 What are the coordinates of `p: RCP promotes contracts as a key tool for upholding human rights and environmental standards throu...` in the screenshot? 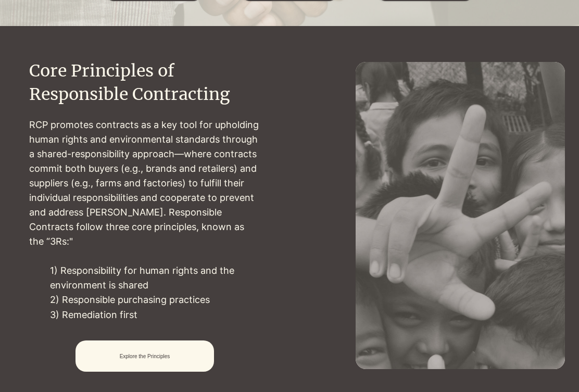 It's located at (145, 183).